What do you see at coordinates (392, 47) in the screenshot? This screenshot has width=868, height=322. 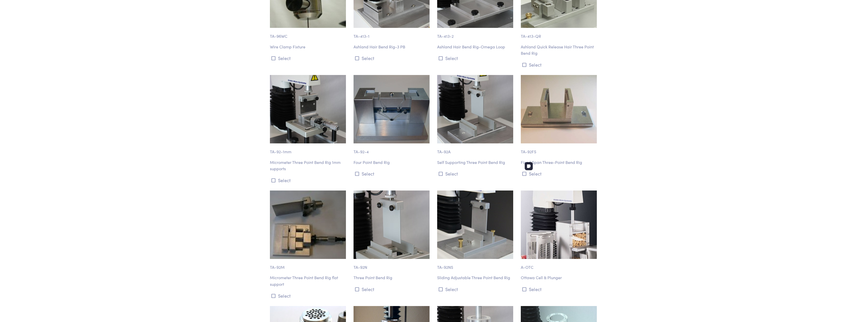 I see `p: Ashland Hair Bend Rig-3 PB` at bounding box center [392, 47].